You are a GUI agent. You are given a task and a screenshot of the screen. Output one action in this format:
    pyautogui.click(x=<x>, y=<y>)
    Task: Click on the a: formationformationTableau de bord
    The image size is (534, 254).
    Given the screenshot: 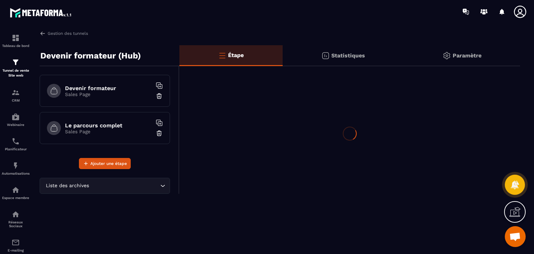 What is the action you would take?
    pyautogui.click(x=16, y=41)
    